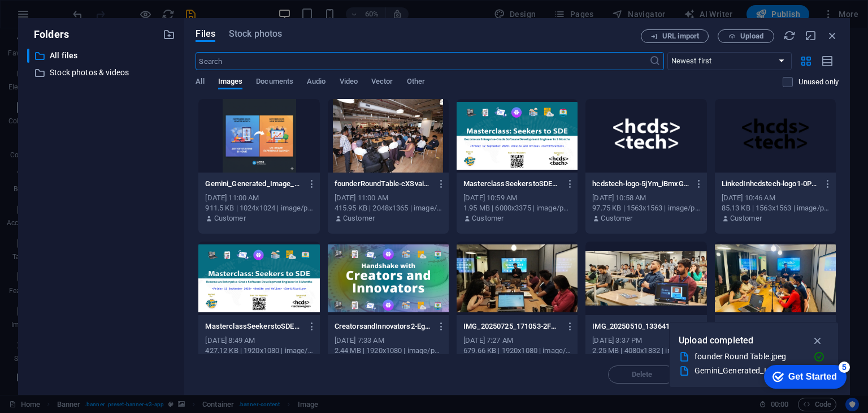  Describe the element at coordinates (349, 83) in the screenshot. I see `span: Video` at that location.